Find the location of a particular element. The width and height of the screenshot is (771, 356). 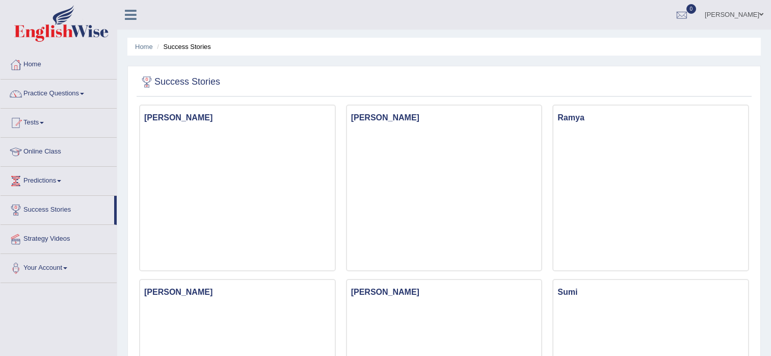

a: Your Account is located at coordinates (59, 267).